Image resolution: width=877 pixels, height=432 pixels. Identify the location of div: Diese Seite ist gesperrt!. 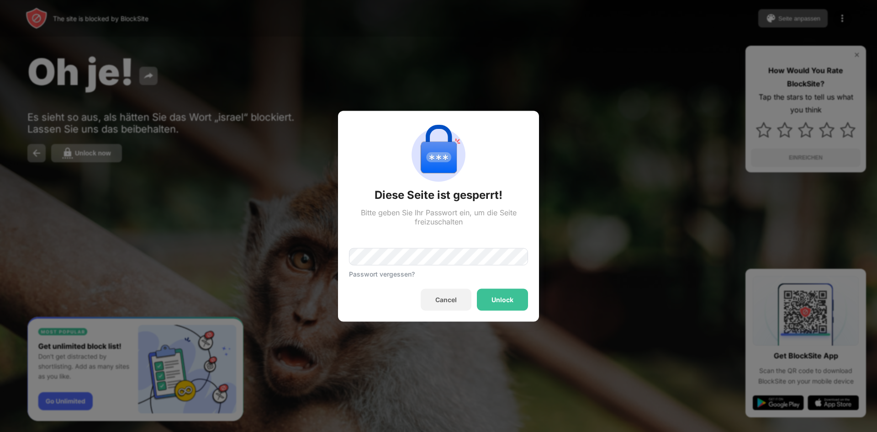
(438, 195).